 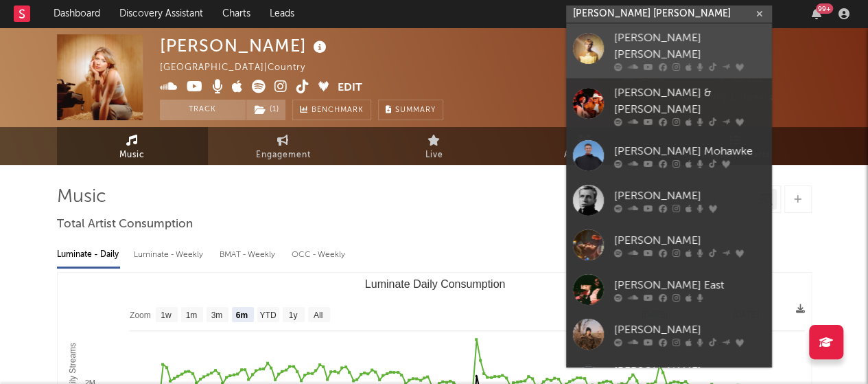 I want to click on text: 3m, so click(x=216, y=315).